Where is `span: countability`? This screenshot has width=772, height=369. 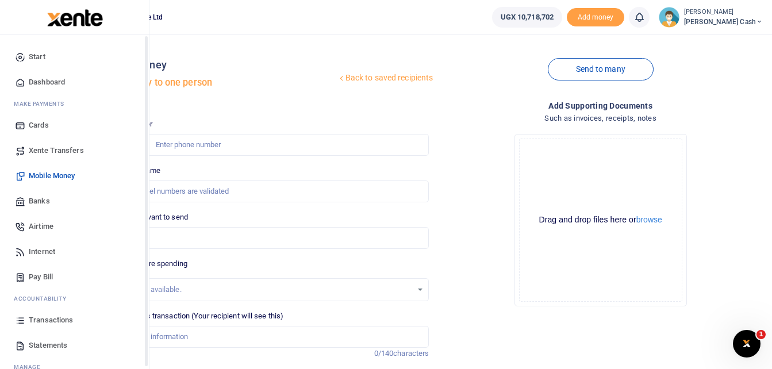 span: countability is located at coordinates (44, 298).